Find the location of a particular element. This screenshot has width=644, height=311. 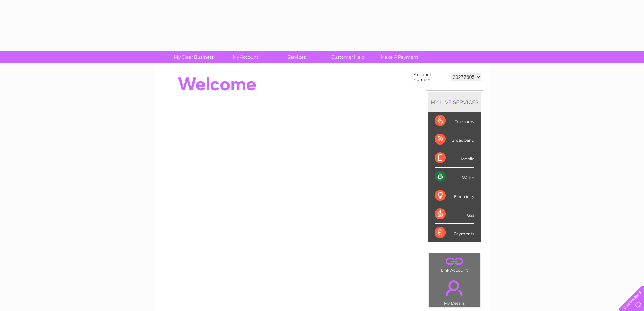

a: My Clear Business is located at coordinates (194, 57).